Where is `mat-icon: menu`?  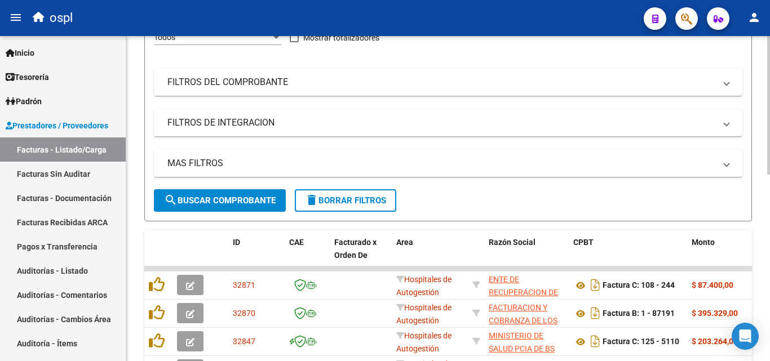 mat-icon: menu is located at coordinates (16, 17).